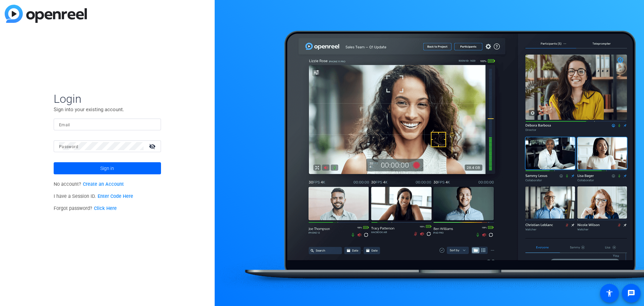 The width and height of the screenshot is (644, 306). Describe the element at coordinates (609, 293) in the screenshot. I see `mat-icon: accessibility` at that location.